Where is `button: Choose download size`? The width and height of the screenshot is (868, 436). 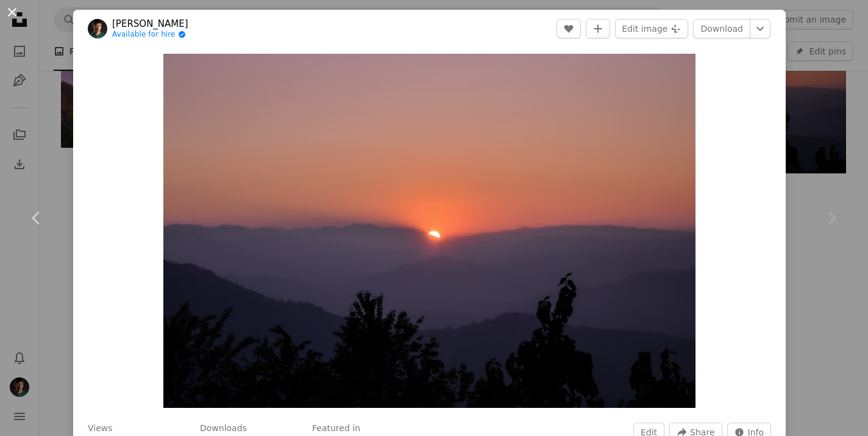 button: Choose download size is located at coordinates (760, 29).